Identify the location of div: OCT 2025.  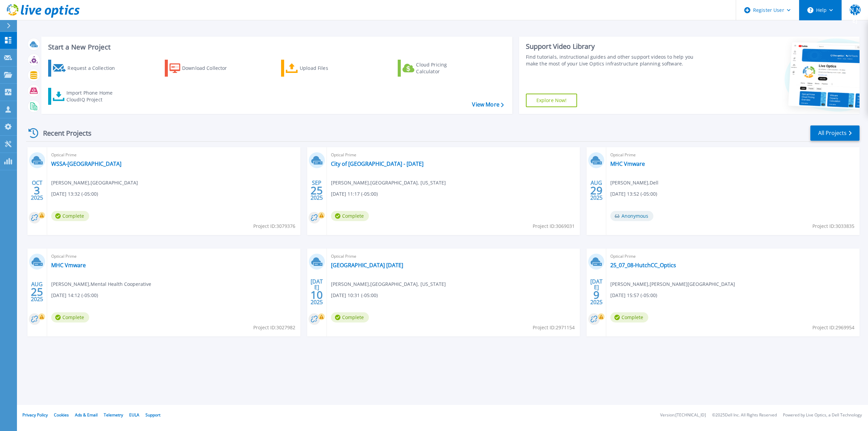
(37, 190).